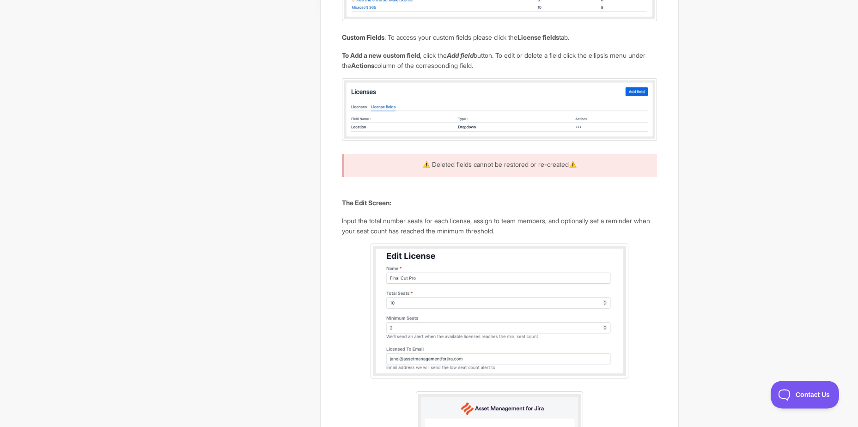 This screenshot has height=427, width=858. I want to click on strong: Custom Fields, so click(363, 37).